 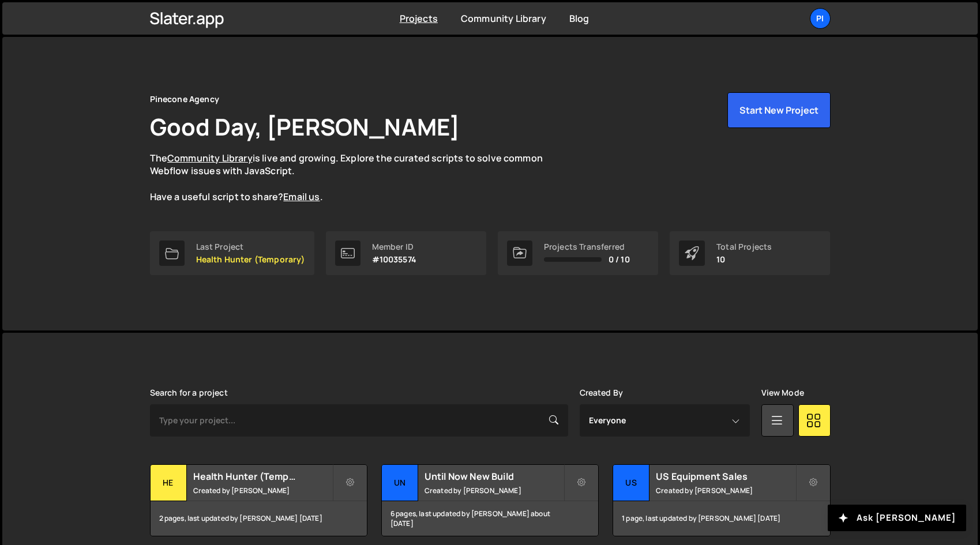 I want to click on p: The is live and growing. Explore the curated scripts to solve common Webflow issues with JavaScri..., so click(x=358, y=178).